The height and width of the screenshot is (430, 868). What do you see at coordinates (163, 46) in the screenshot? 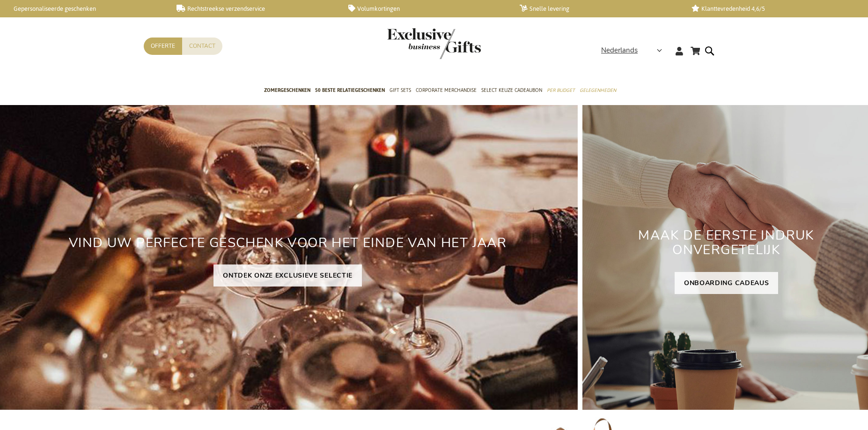
I see `a: Offerte` at bounding box center [163, 46].